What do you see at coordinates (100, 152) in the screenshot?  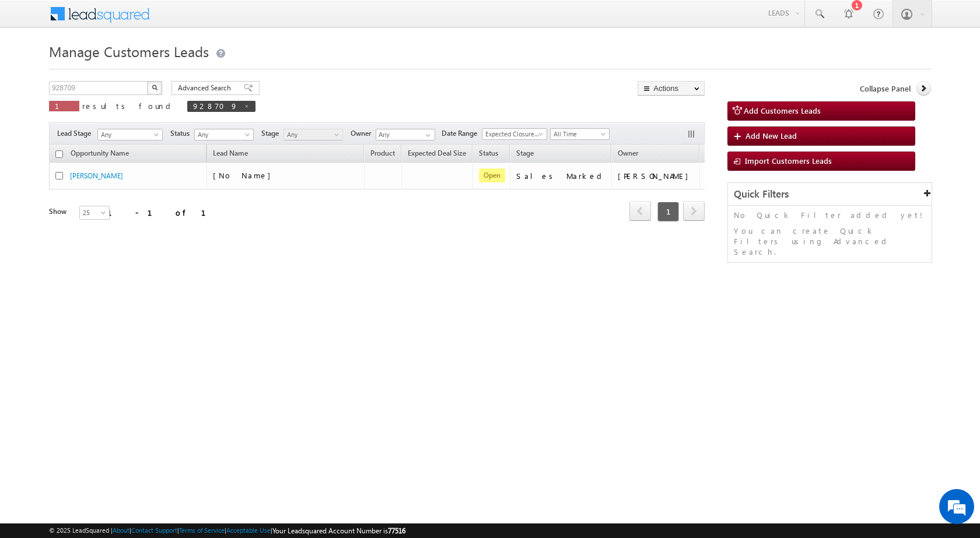 I see `span: Opportunity Name` at bounding box center [100, 152].